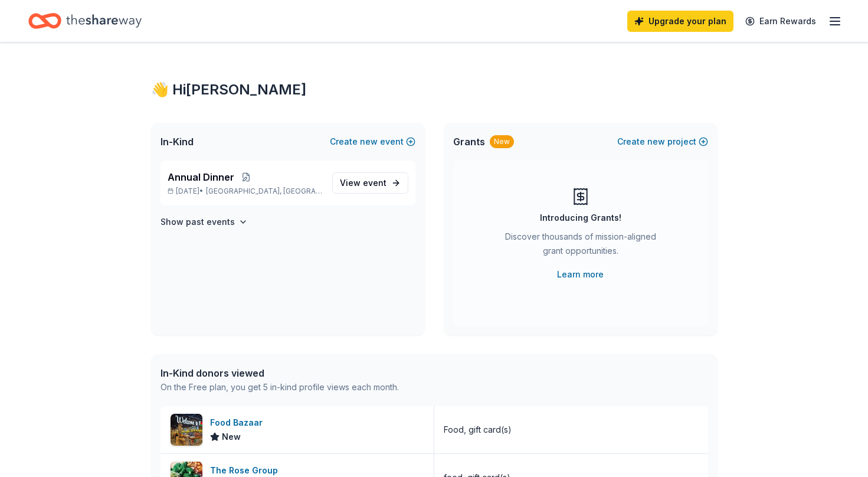 This screenshot has width=868, height=477. What do you see at coordinates (372, 142) in the screenshot?
I see `button: Createnewevent` at bounding box center [372, 142].